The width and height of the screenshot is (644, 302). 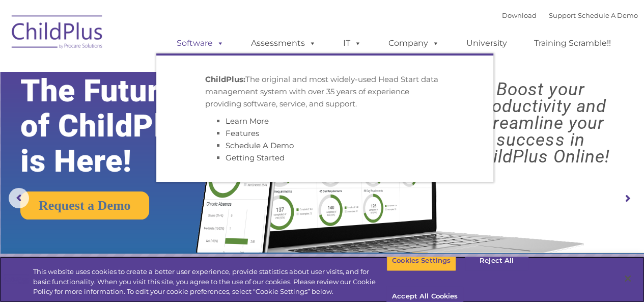 I want to click on button: Reject All, so click(x=496, y=261).